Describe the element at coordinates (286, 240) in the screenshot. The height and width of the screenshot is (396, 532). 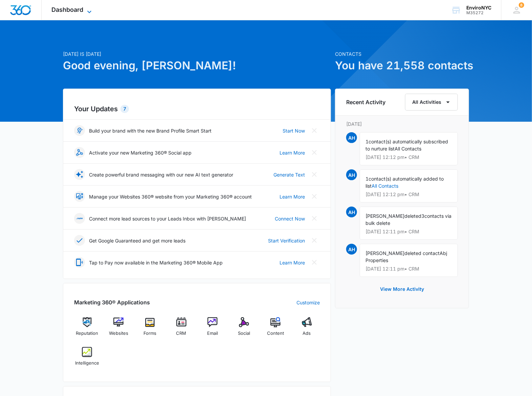
I see `a: Start Verification` at that location.